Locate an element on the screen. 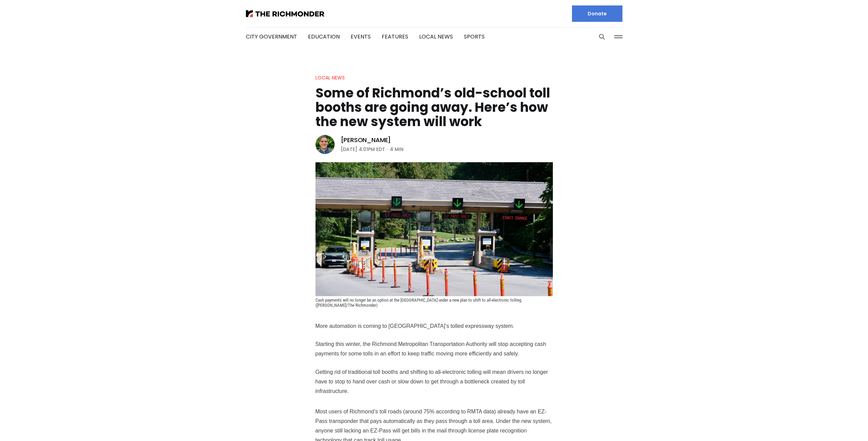 Image resolution: width=868 pixels, height=441 pixels. a: Donate is located at coordinates (597, 14).